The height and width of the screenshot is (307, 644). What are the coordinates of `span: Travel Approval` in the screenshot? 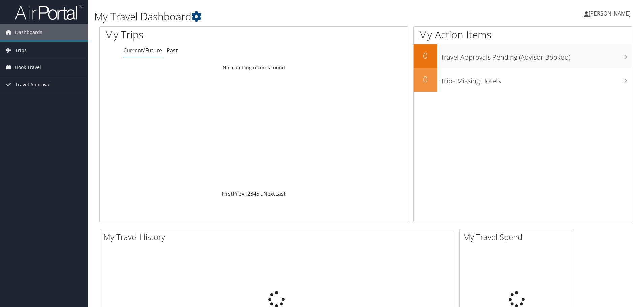 It's located at (33, 84).